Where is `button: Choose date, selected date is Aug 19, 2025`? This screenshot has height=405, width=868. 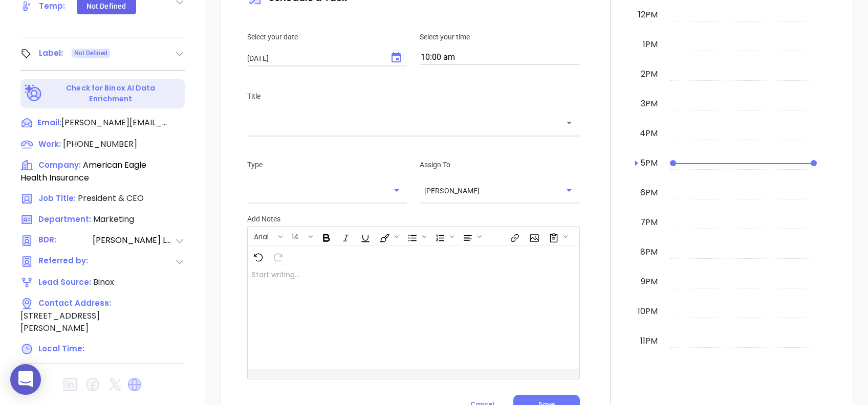
button: Choose date, selected date is Aug 19, 2025 is located at coordinates (396, 58).